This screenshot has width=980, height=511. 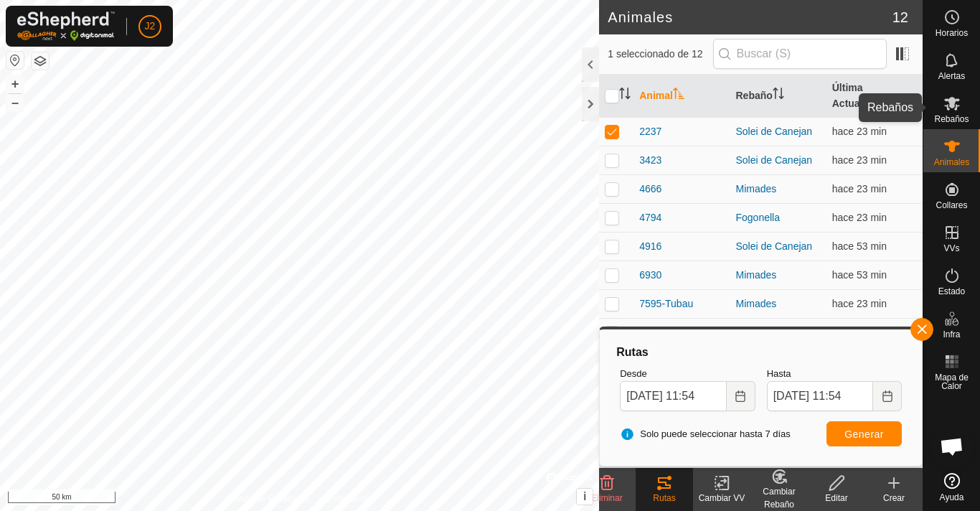 I want to click on div: Cambiar VV, so click(x=722, y=499).